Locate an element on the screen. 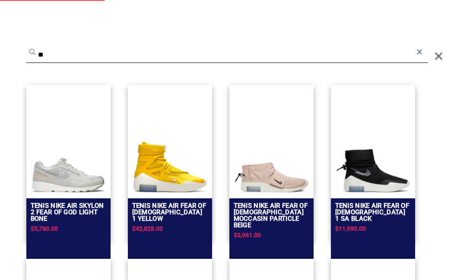 This screenshot has width=454, height=280. span: $11,990.00 is located at coordinates (351, 229).